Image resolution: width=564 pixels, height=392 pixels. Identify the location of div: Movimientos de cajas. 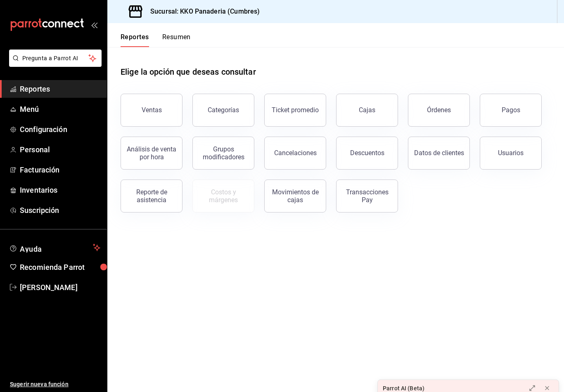
(295, 196).